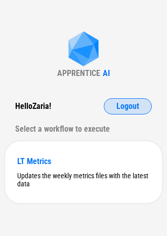 The image size is (167, 236). Describe the element at coordinates (83, 179) in the screenshot. I see `div: Updates the weekly metrics files with the latest data` at that location.